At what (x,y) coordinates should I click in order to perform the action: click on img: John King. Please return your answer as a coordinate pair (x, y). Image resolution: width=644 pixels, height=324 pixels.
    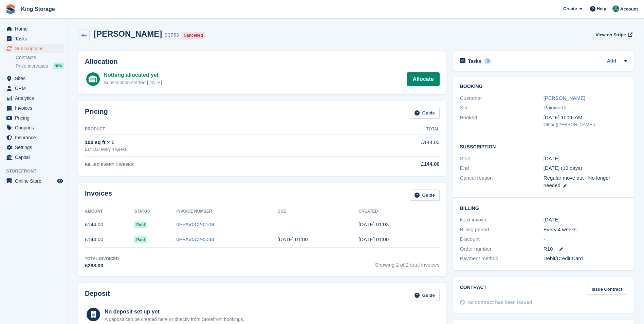
    Looking at the image, I should click on (616, 9).